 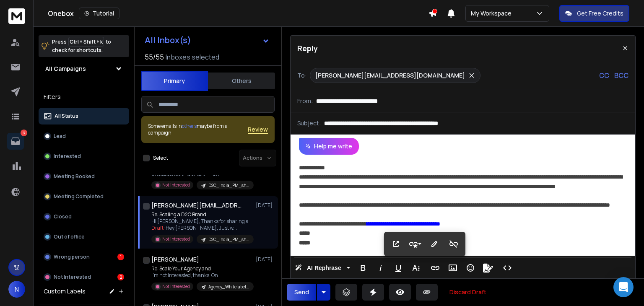 I want to click on button: Signature, so click(x=488, y=268).